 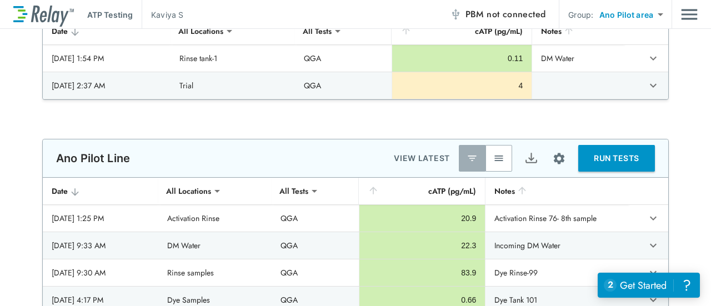 What do you see at coordinates (472, 158) in the screenshot?
I see `img: Latest` at bounding box center [472, 158].